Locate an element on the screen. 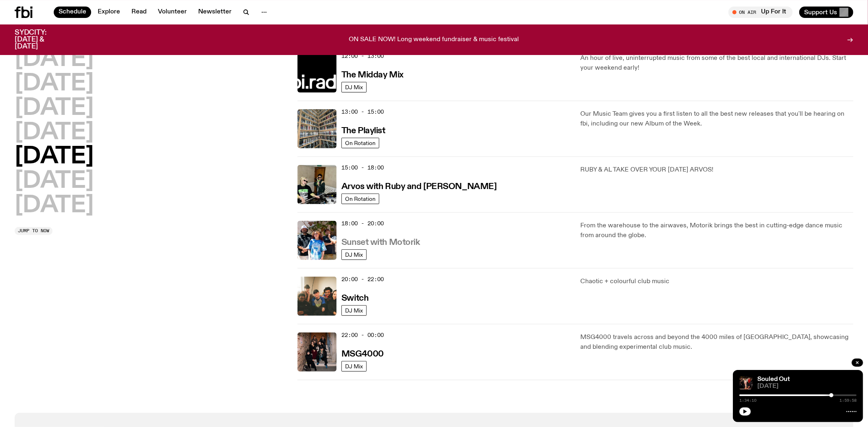  p: Our Music Team gives you a first listen to all the best new releases that you'll be hearing on fb... is located at coordinates (717, 119).